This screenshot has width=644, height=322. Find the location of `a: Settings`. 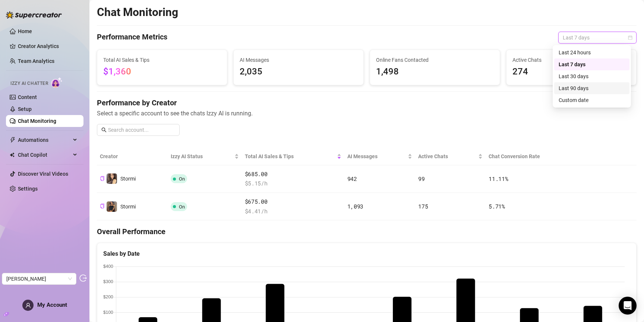

a: Settings is located at coordinates (28, 189).